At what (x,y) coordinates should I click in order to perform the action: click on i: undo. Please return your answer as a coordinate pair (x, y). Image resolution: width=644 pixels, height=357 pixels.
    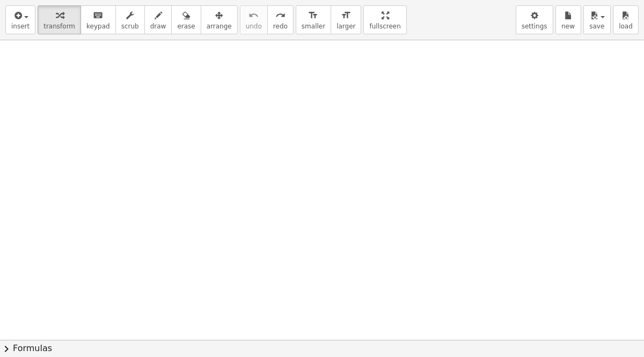
    Looking at the image, I should click on (253, 16).